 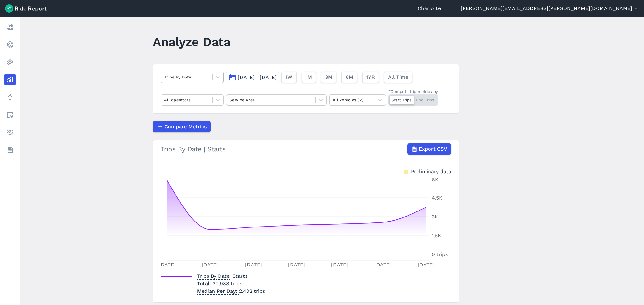 What do you see at coordinates (309, 77) in the screenshot?
I see `span: 1M` at bounding box center [309, 77].